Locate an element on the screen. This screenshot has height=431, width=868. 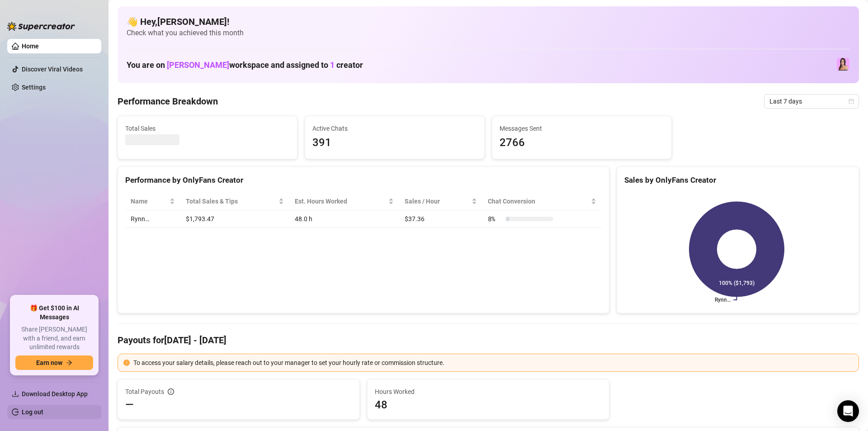
span: Active Chats is located at coordinates (395, 128).